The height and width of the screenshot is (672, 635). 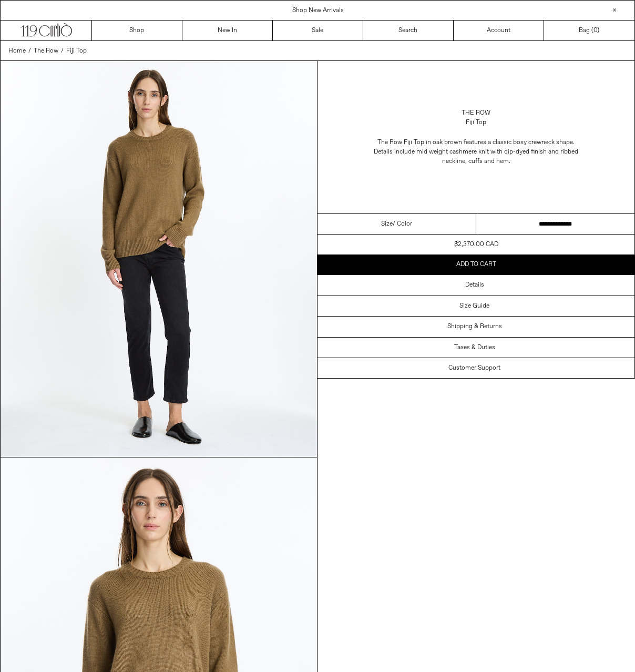 I want to click on span: 0, so click(x=595, y=30).